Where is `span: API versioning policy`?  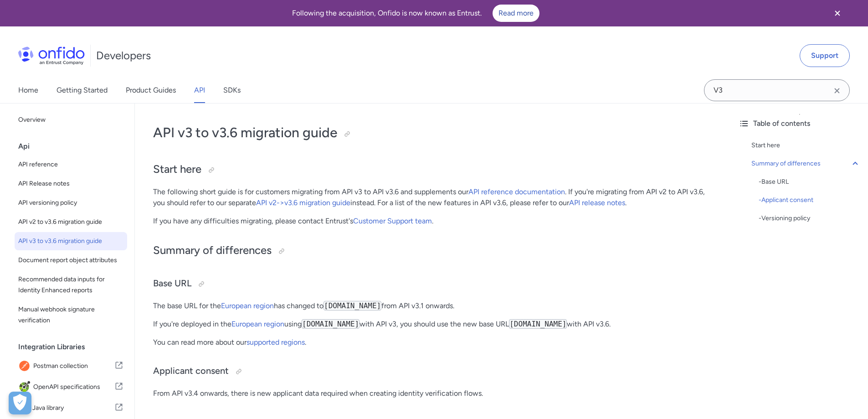 span: API versioning policy is located at coordinates (71, 203).